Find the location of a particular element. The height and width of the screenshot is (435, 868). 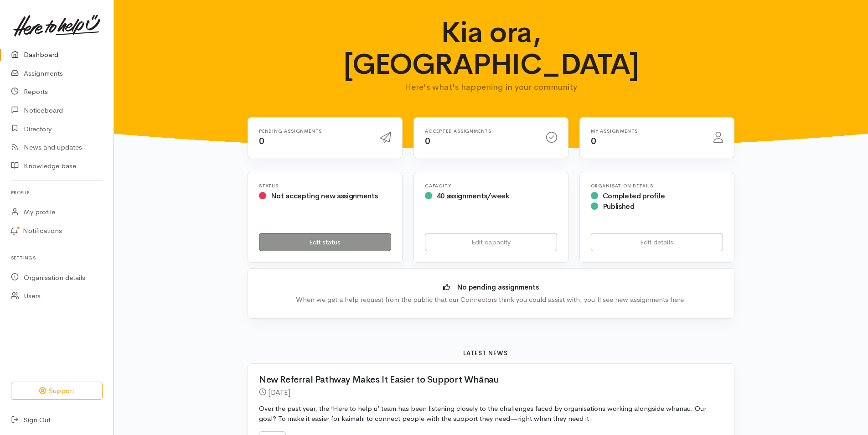

button: Support is located at coordinates (56, 391).